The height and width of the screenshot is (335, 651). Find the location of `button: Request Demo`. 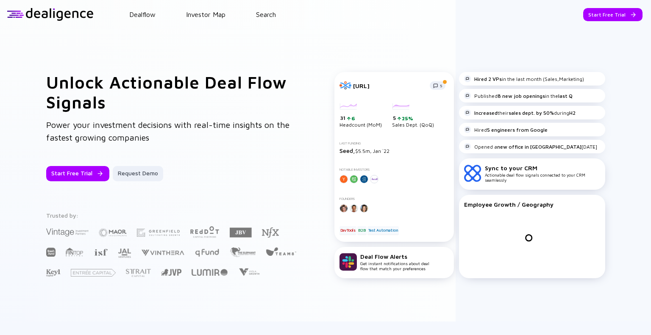

button: Request Demo is located at coordinates (138, 174).